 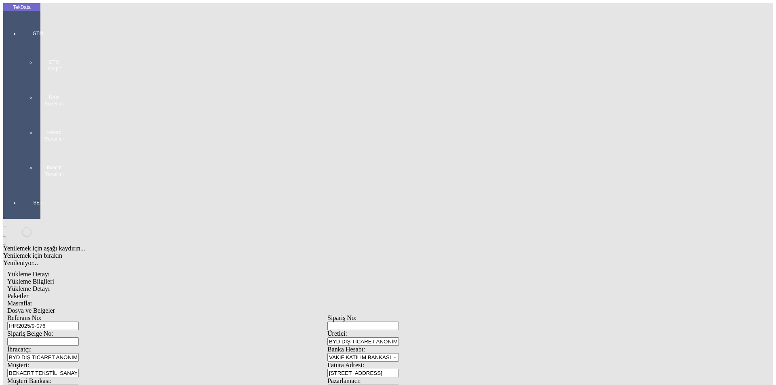 What do you see at coordinates (54, 171) in the screenshot?
I see `span: İhracat Yönetimi` at bounding box center [54, 171].